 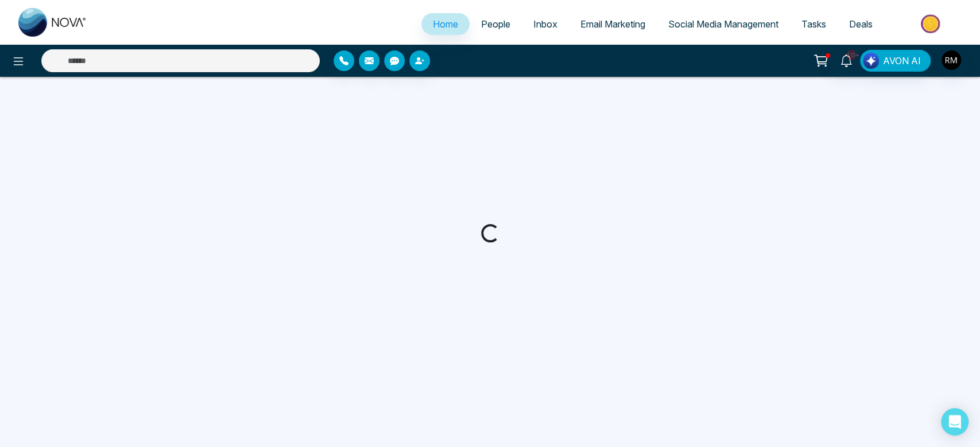 I want to click on a: Tasks, so click(x=813, y=24).